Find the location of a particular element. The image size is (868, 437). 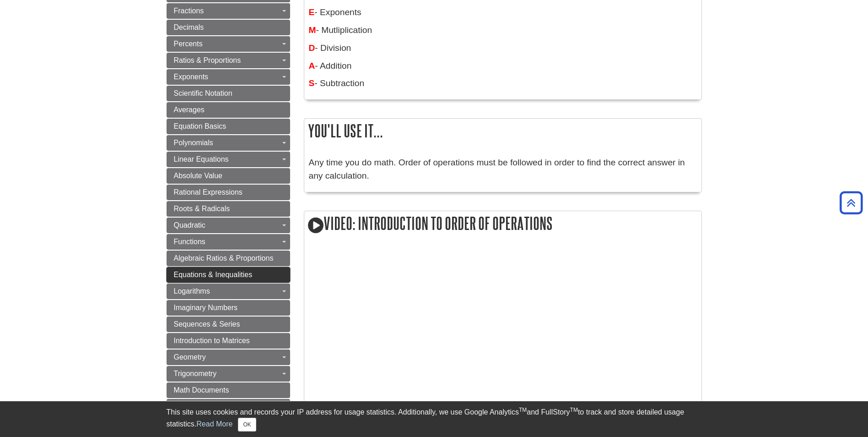

a: Read More is located at coordinates (214, 424).